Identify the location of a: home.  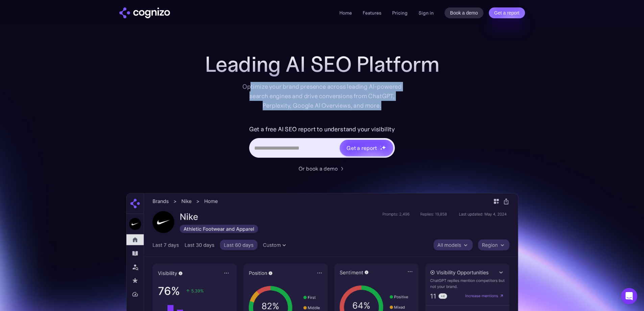
(145, 13).